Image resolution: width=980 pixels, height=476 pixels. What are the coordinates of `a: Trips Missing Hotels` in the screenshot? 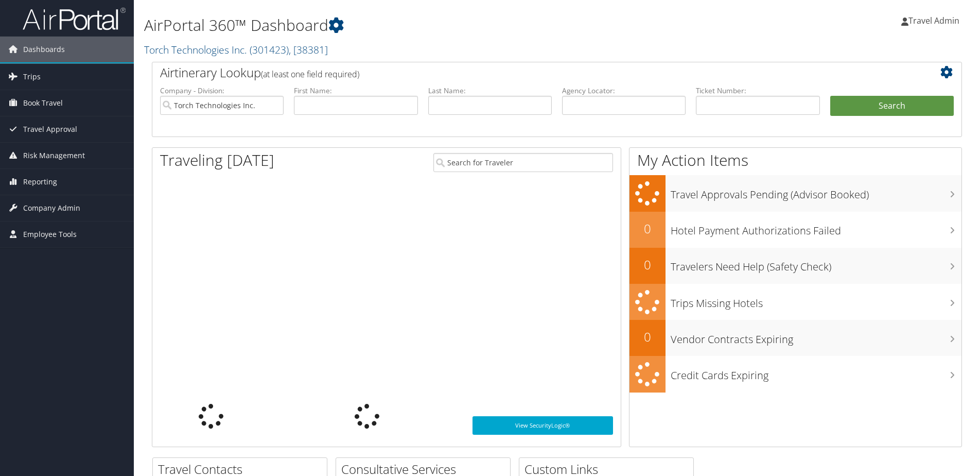 It's located at (795, 302).